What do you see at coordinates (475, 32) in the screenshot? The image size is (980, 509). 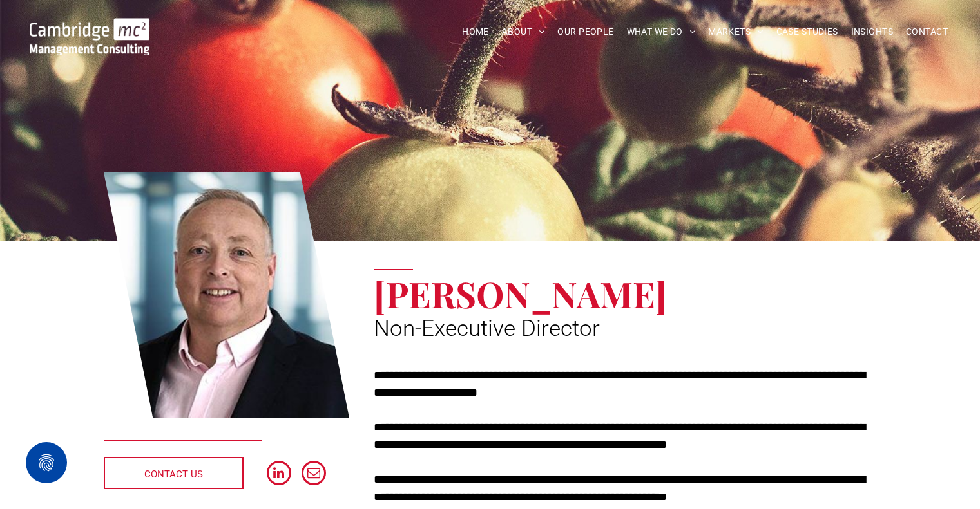 I see `a: HOME` at bounding box center [475, 32].